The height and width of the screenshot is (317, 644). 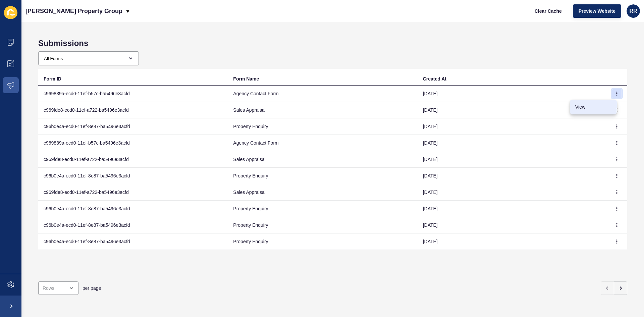 I want to click on div: Created At, so click(x=435, y=79).